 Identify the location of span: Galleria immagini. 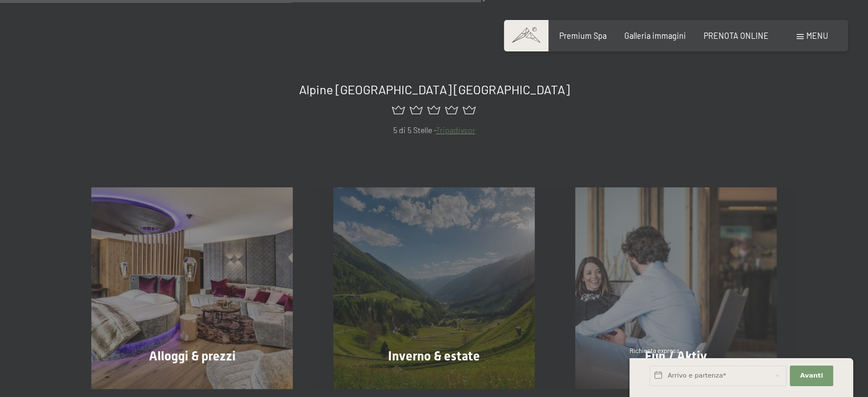
(655, 35).